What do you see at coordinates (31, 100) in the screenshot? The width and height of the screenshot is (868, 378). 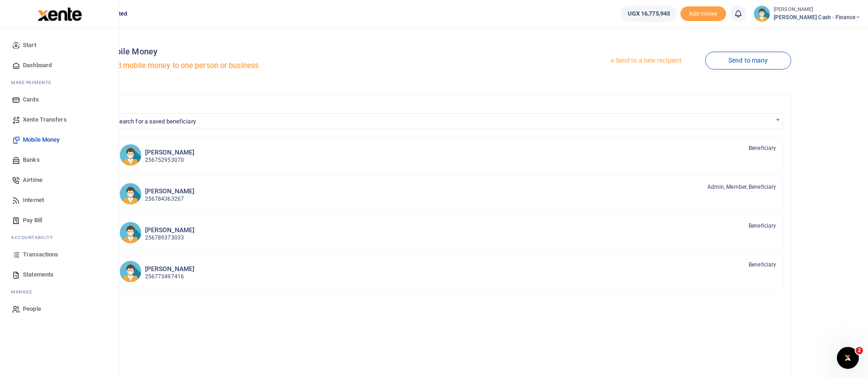 I see `span: Cards` at bounding box center [31, 100].